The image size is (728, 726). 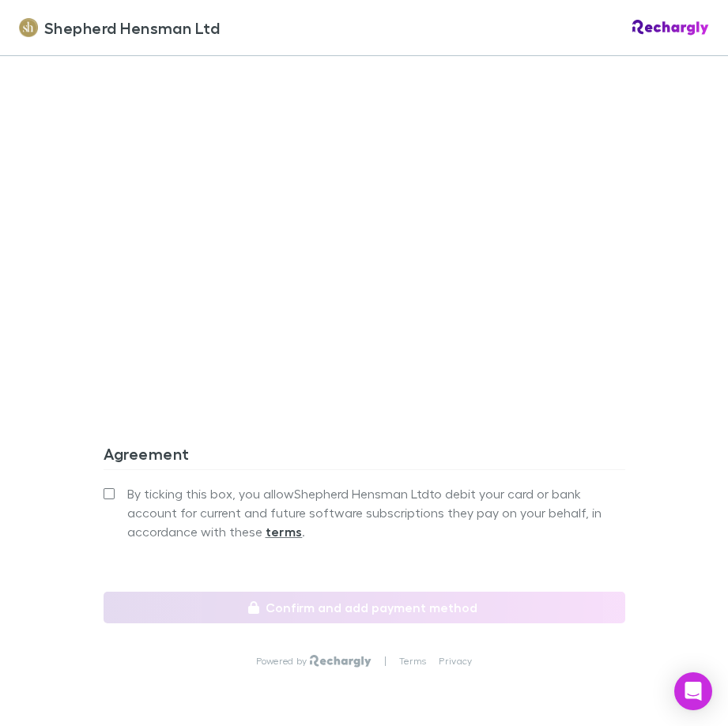 I want to click on p: Powered by, so click(x=283, y=662).